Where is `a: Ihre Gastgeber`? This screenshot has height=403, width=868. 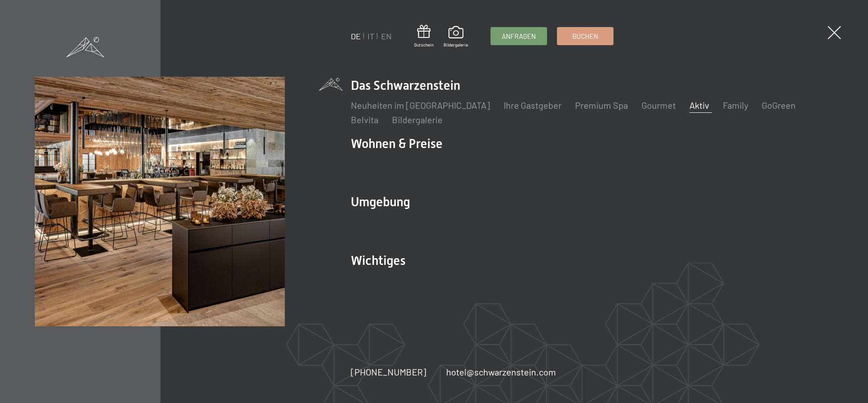
a: Ihre Gastgeber is located at coordinates (533, 105).